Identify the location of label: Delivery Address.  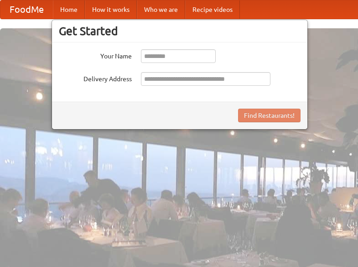
(95, 78).